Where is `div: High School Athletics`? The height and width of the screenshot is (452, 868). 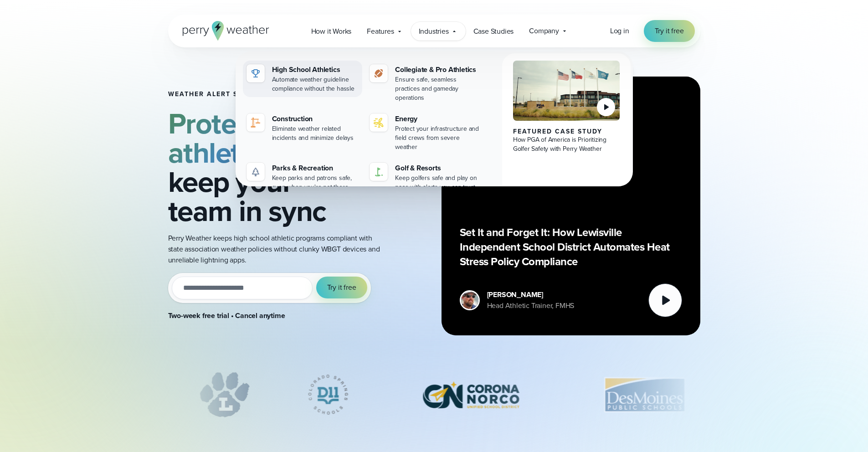
div: High School Athletics is located at coordinates (315, 70).